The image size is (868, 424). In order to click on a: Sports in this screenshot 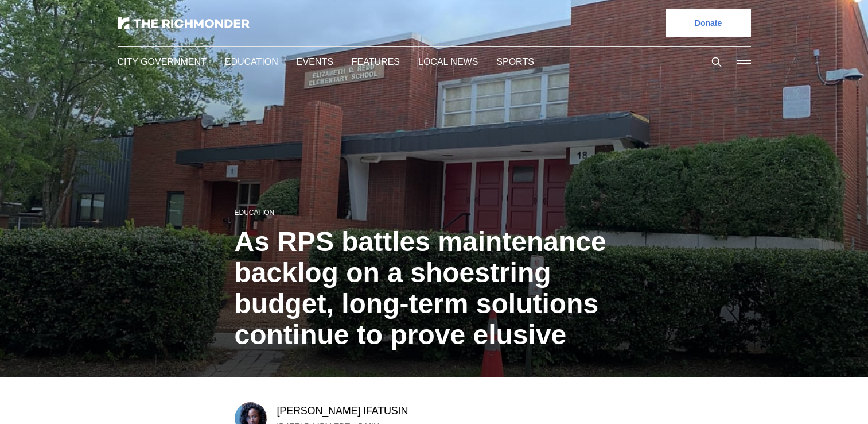, I will do `click(502, 61)`.